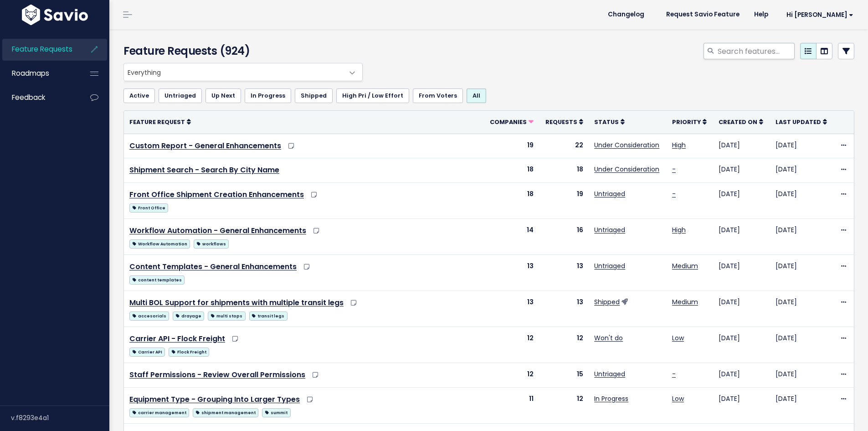 Image resolution: width=868 pixels, height=431 pixels. What do you see at coordinates (737, 122) in the screenshot?
I see `span: Created On` at bounding box center [737, 122].